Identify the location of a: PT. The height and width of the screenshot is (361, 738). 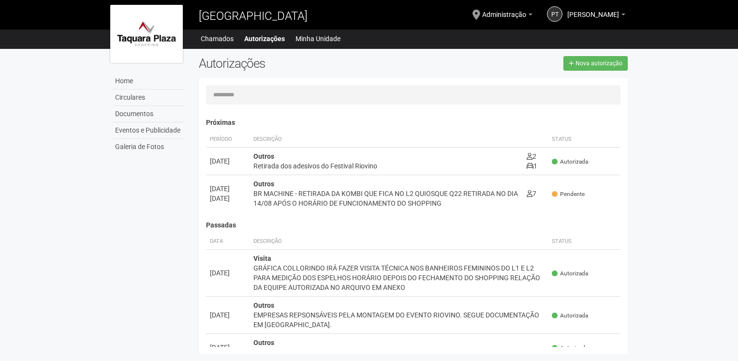
(555, 14).